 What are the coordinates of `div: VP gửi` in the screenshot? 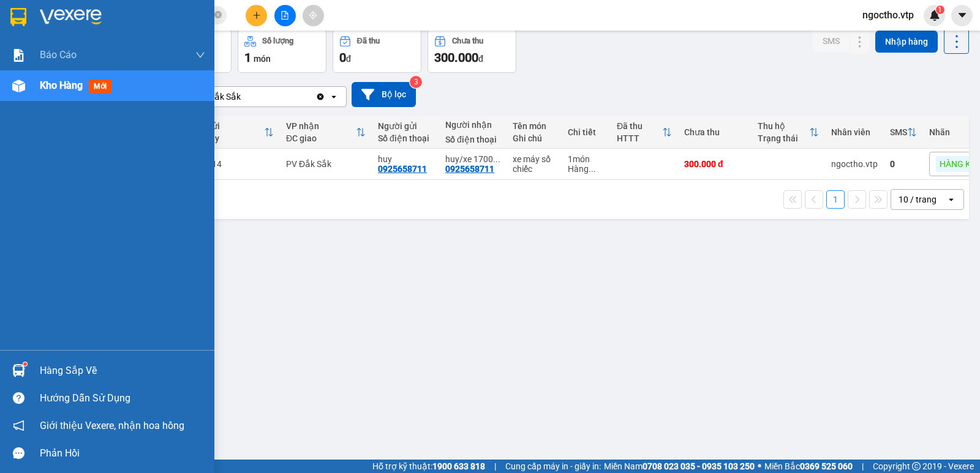 It's located at (229, 126).